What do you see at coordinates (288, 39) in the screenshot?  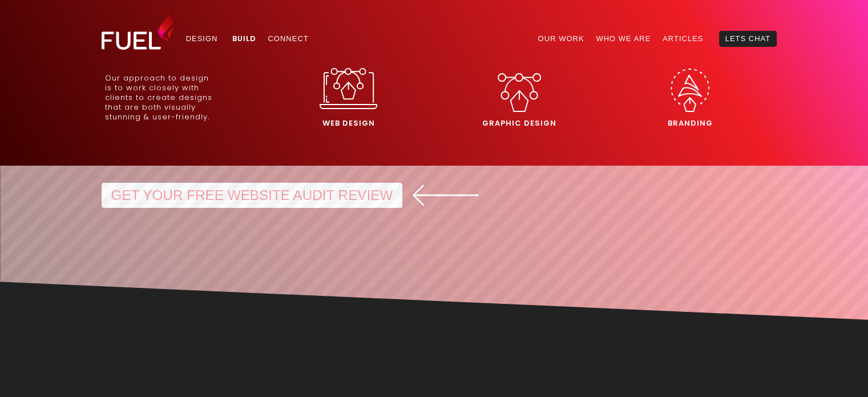 I see `a: Connect` at bounding box center [288, 39].